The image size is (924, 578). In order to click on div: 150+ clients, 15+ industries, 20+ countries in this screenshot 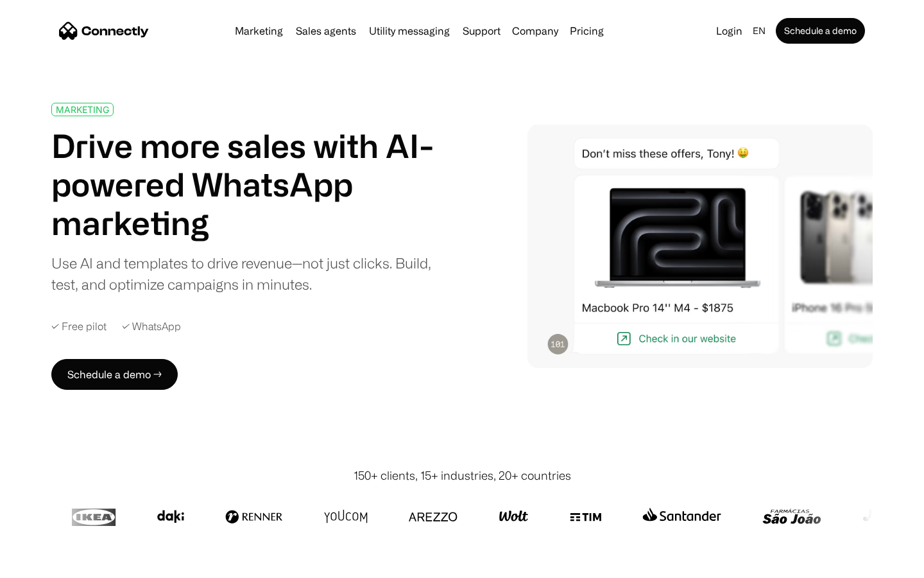, I will do `click(462, 475)`.